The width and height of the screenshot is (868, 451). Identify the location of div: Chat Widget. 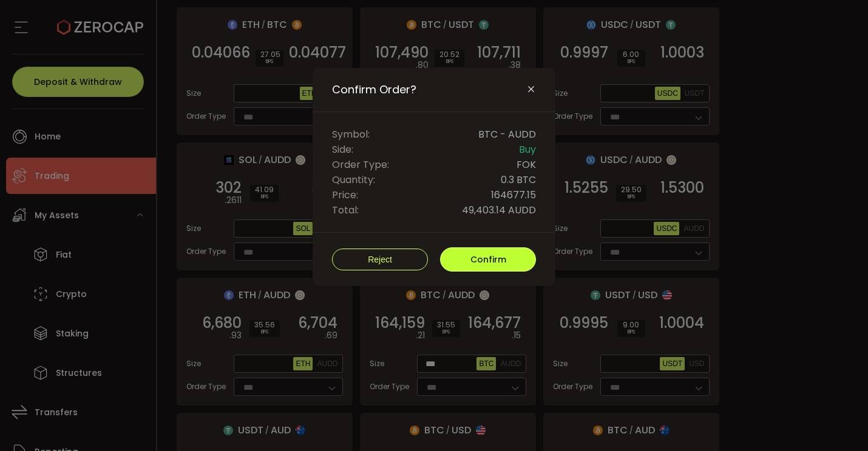
(837, 422).